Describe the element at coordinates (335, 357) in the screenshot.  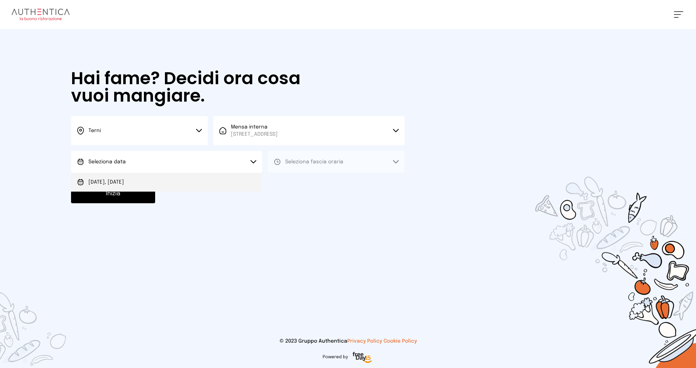
I see `span: Powered by` at that location.